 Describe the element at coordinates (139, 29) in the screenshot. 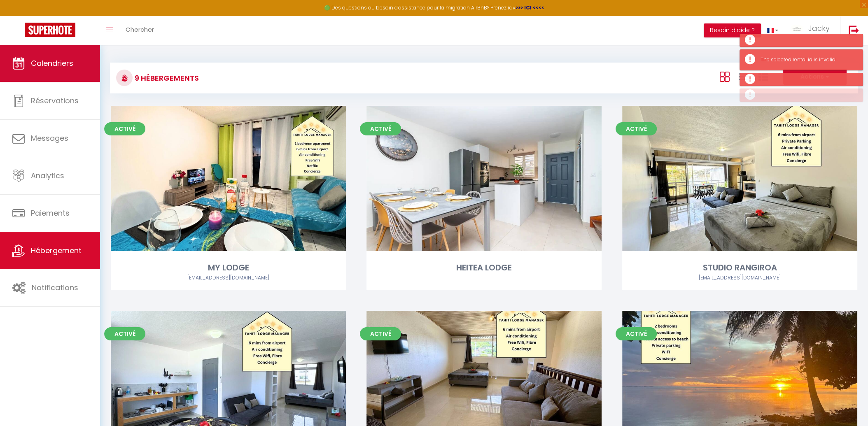

I see `span: Chercher` at that location.